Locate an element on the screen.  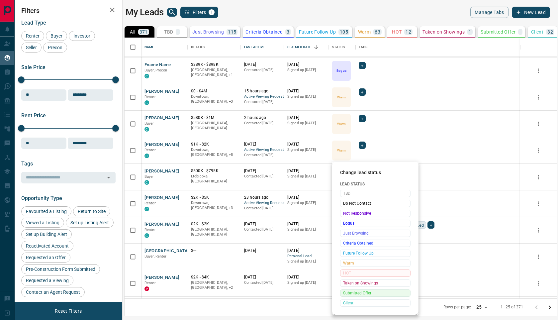
div: Just Browsing is located at coordinates (376, 233).